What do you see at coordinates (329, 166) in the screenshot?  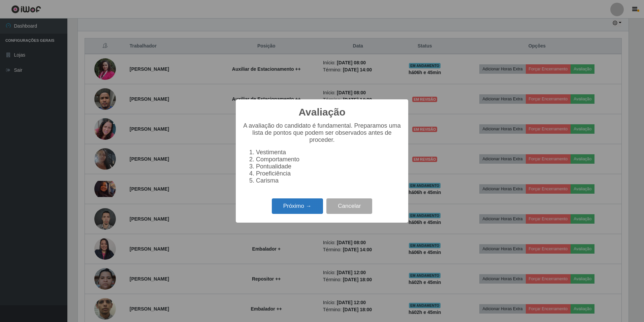 I see `li: Pontualidade` at bounding box center [329, 166].